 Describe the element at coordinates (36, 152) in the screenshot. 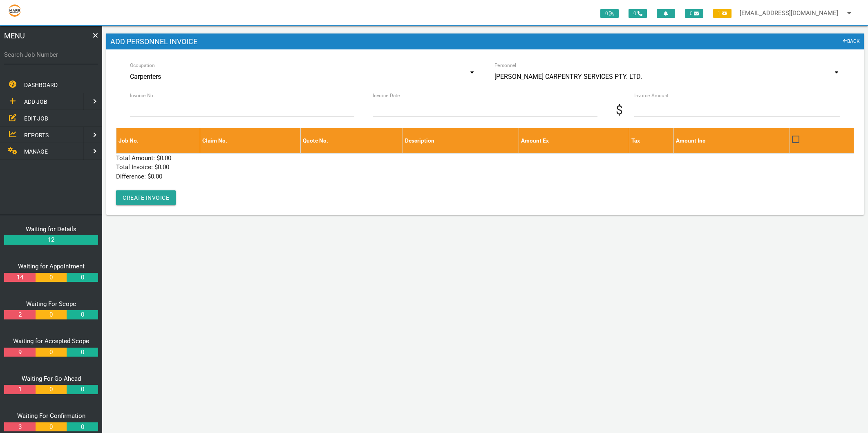

I see `span: MANAGE` at that location.